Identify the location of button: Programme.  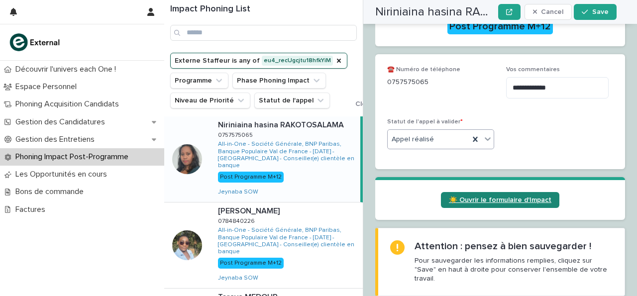
(199, 81).